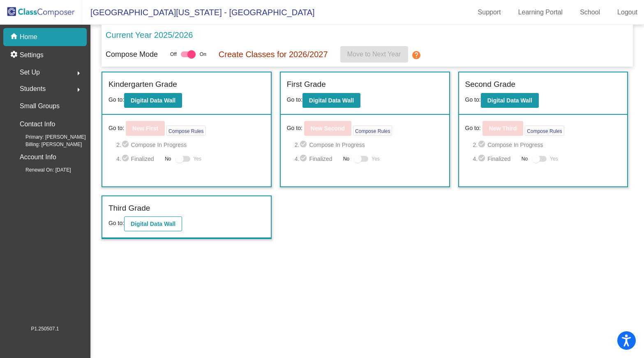 The height and width of the screenshot is (358, 644). I want to click on span: Off, so click(173, 54).